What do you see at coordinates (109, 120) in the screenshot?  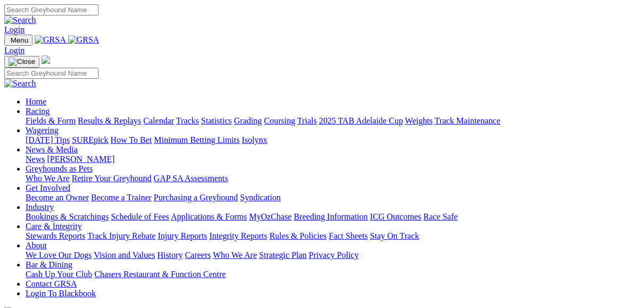 I see `a: Results & Replays` at bounding box center [109, 120].